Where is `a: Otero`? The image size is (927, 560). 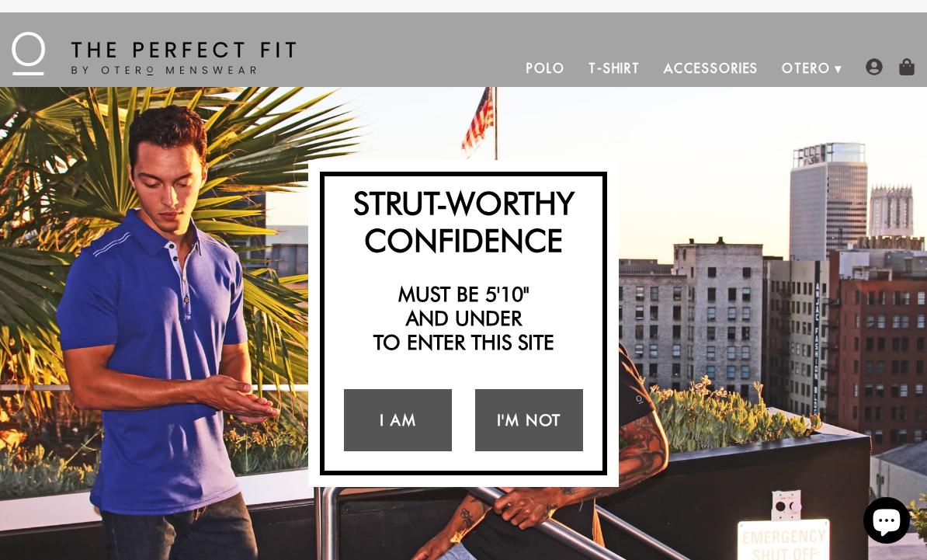 a: Otero is located at coordinates (806, 68).